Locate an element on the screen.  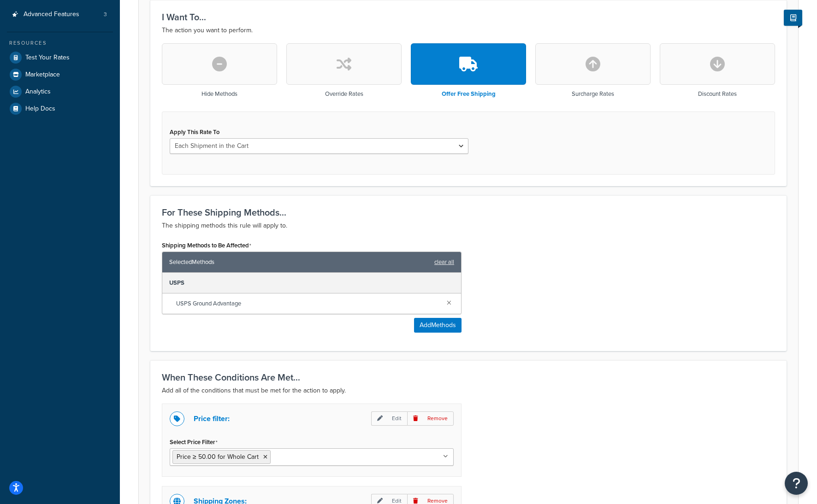
div: USPS is located at coordinates (312, 283).